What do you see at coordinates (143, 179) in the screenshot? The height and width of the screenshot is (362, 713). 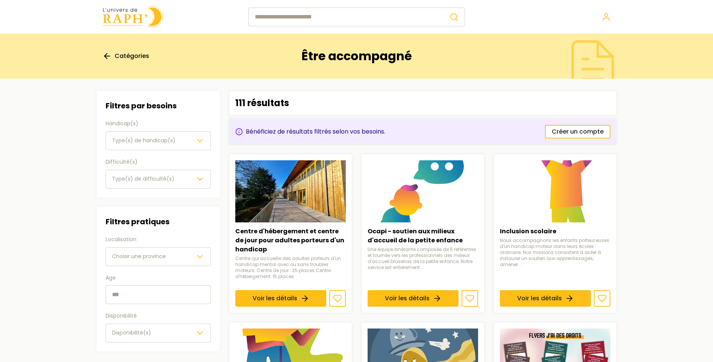 I see `span: Type(s) de difficulté(s)` at bounding box center [143, 179].